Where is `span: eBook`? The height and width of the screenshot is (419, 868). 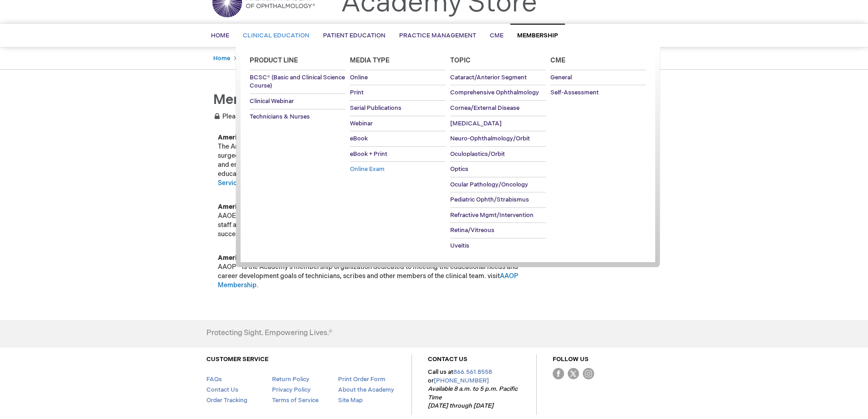
span: eBook is located at coordinates (359, 139).